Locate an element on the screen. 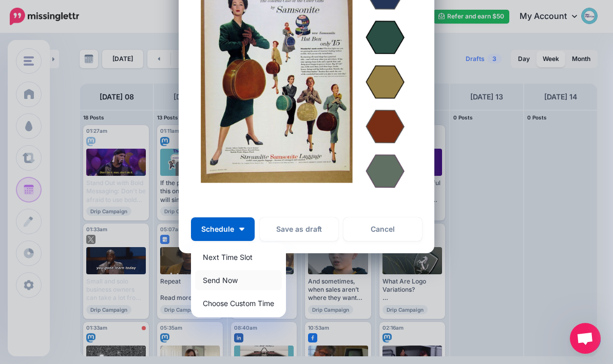 The width and height of the screenshot is (613, 364). a: Send Now is located at coordinates (238, 280).